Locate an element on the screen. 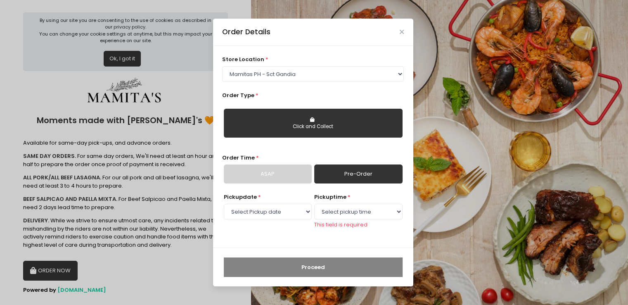 The width and height of the screenshot is (628, 305). button: Proceed is located at coordinates (313, 267).